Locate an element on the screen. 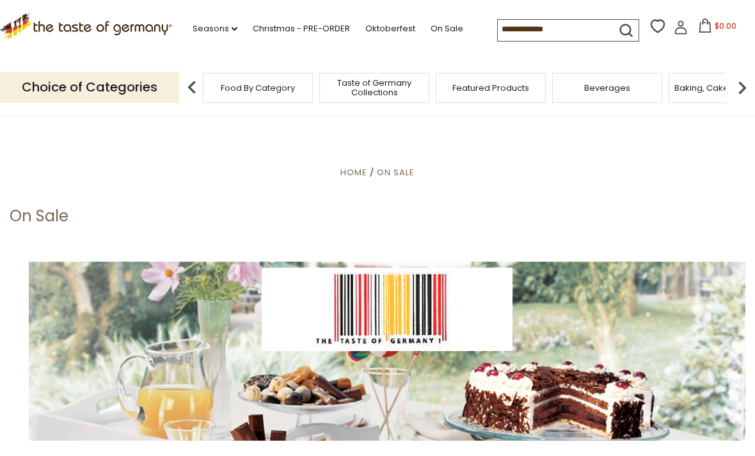  a: Oktoberfest is located at coordinates (390, 29).